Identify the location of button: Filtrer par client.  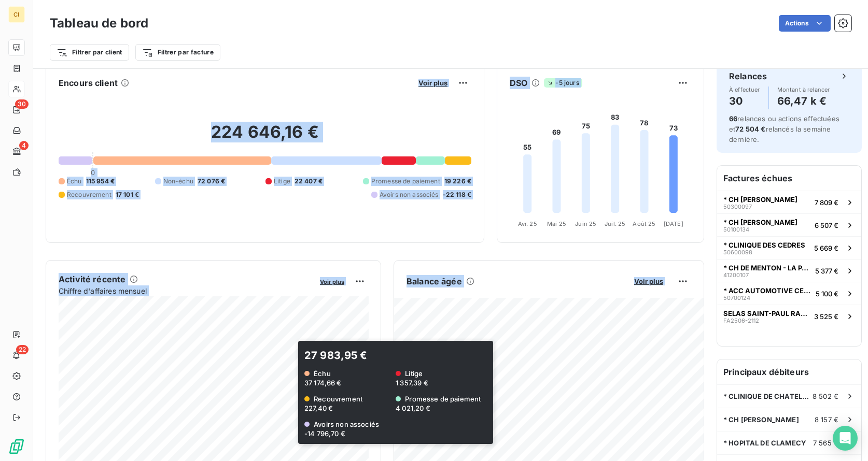
(89, 52).